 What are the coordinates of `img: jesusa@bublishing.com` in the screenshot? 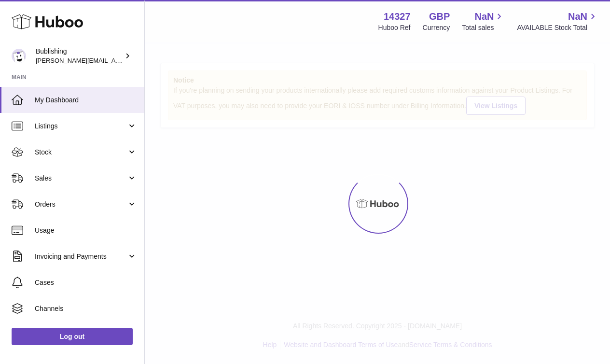 It's located at (19, 56).